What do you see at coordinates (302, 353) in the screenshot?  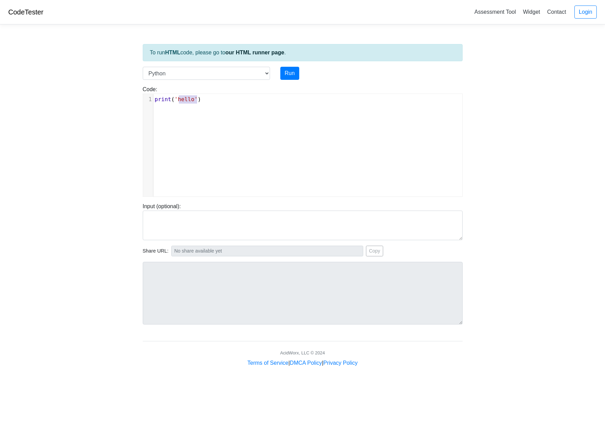 I see `div: AcidWorx, LLC © 2024` at bounding box center [302, 353].